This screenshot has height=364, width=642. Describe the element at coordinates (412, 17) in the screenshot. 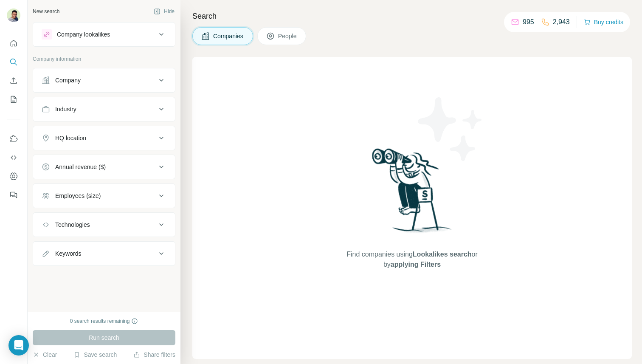

I see `h4: Search` at that location.